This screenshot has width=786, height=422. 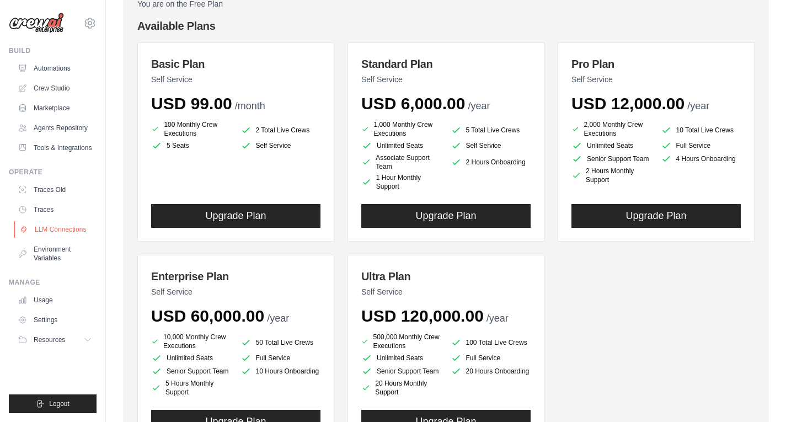 I want to click on a: Marketplace, so click(x=55, y=108).